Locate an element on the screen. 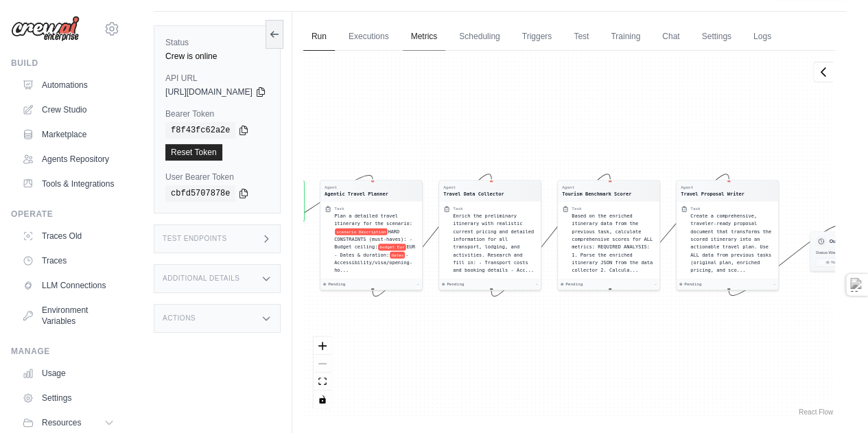 This screenshot has width=868, height=433. a: Crew Studio is located at coordinates (68, 110).